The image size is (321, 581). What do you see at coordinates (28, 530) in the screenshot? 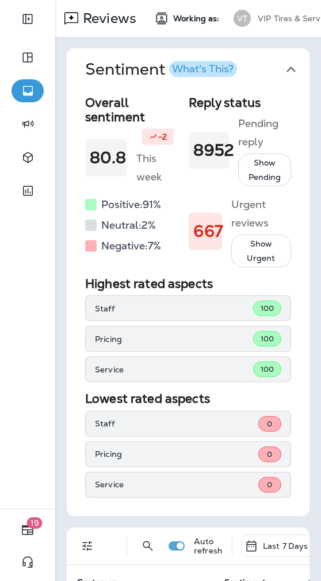
I see `button: 19` at bounding box center [28, 530].